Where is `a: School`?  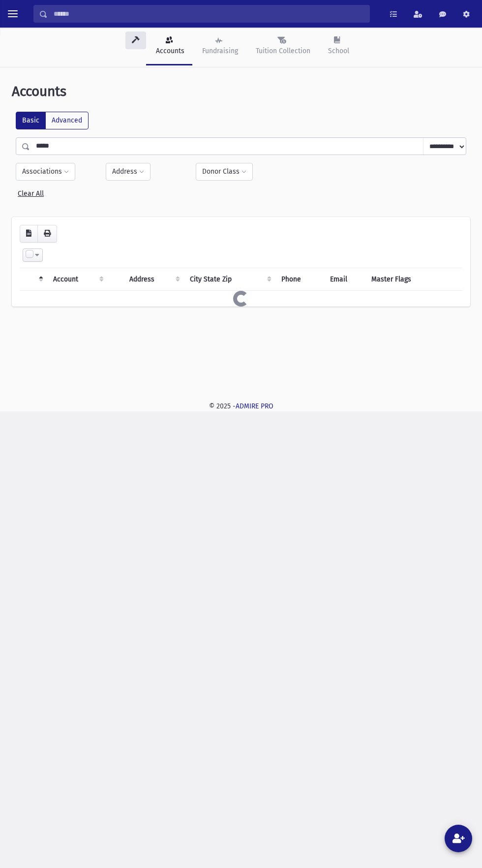 a: School is located at coordinates (338, 46).